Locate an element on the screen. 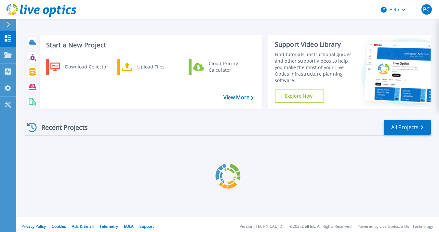 The width and height of the screenshot is (439, 232). a: EULA is located at coordinates (129, 226).